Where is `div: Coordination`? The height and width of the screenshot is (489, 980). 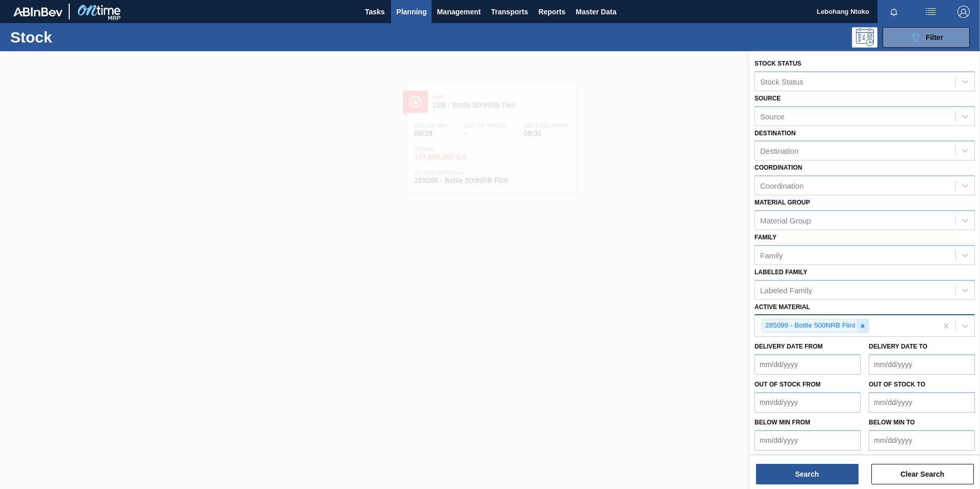
div: Coordination is located at coordinates (781, 185).